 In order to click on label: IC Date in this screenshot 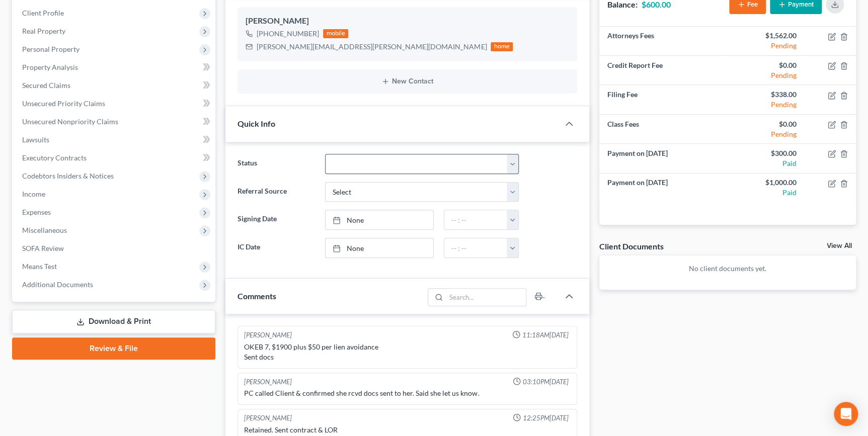, I will do `click(276, 248)`.